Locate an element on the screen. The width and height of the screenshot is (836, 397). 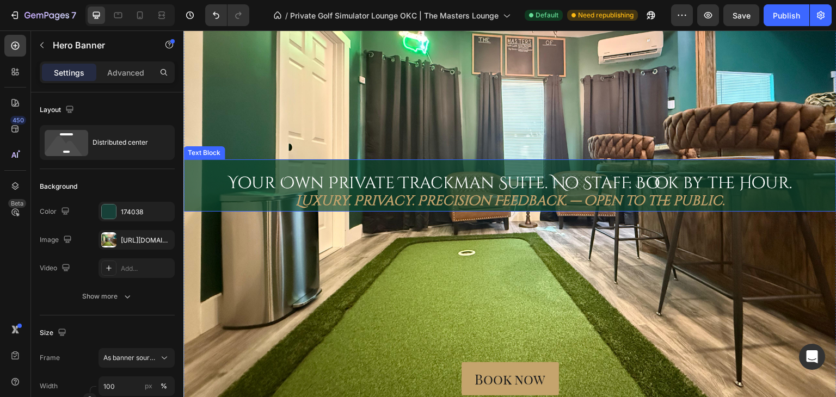
div: 450 is located at coordinates (18, 120).